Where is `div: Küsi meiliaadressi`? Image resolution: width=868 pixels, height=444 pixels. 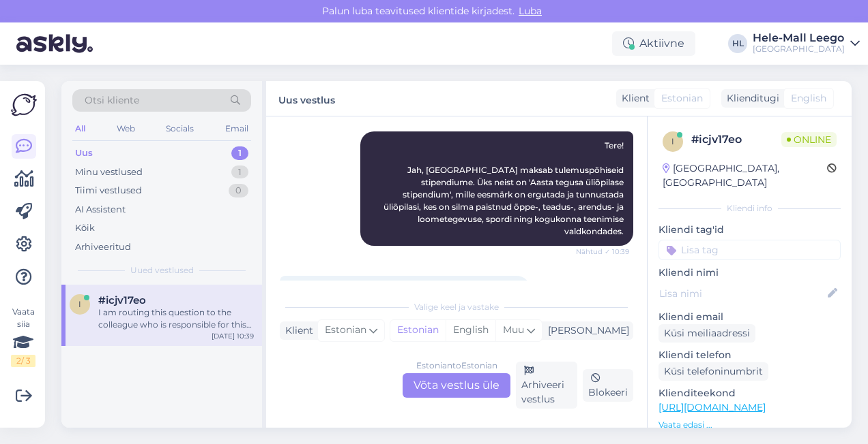 div: Küsi meiliaadressi is located at coordinates (707, 333).